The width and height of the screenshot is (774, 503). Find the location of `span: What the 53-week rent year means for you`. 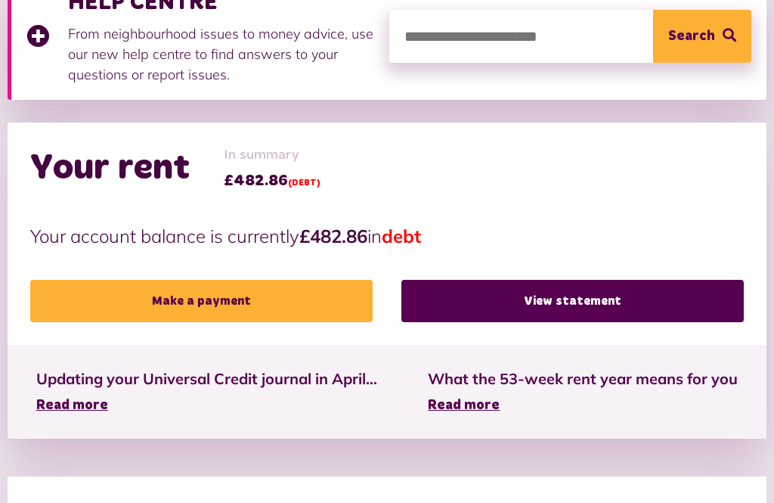

span: What the 53-week rent year means for you is located at coordinates (583, 379).